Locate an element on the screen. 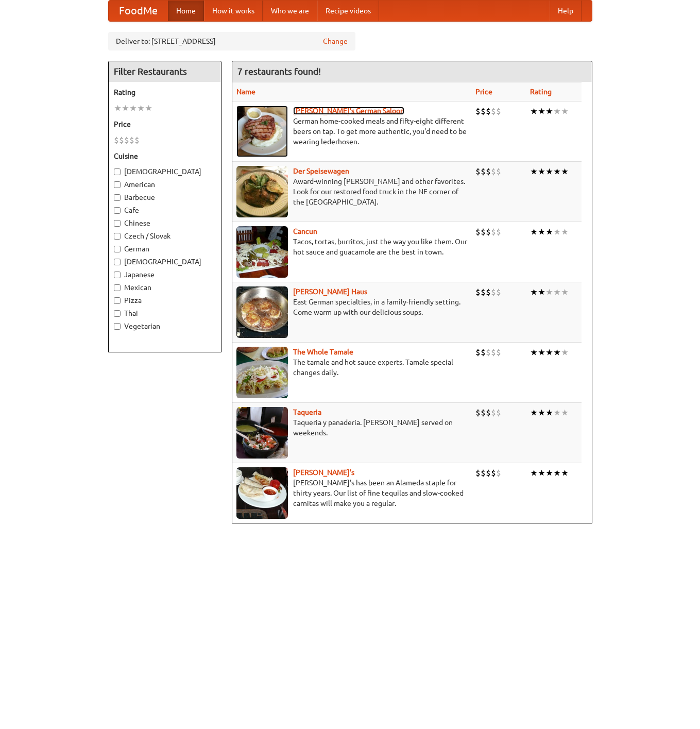 This screenshot has height=729, width=700. a: Help is located at coordinates (566, 11).